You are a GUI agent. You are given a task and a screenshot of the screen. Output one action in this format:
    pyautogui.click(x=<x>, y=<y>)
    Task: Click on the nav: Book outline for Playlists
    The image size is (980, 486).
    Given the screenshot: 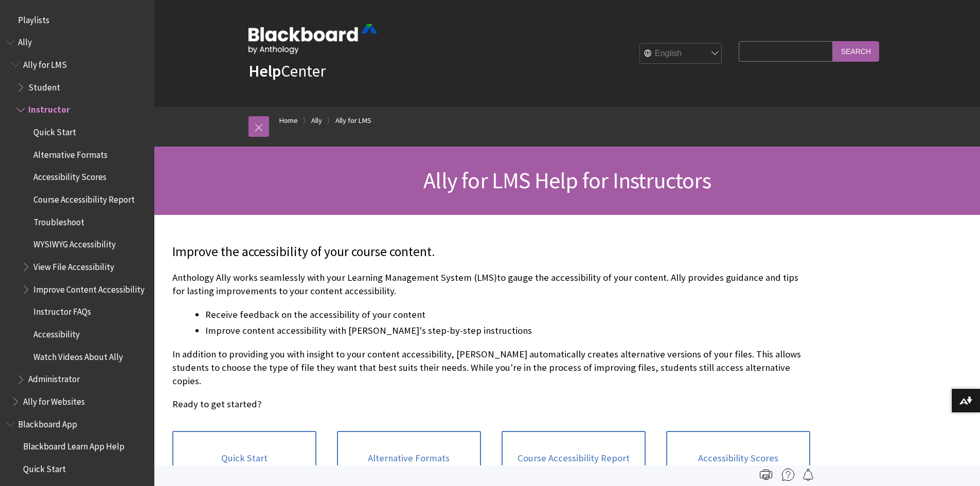 What is the action you would take?
    pyautogui.click(x=77, y=21)
    